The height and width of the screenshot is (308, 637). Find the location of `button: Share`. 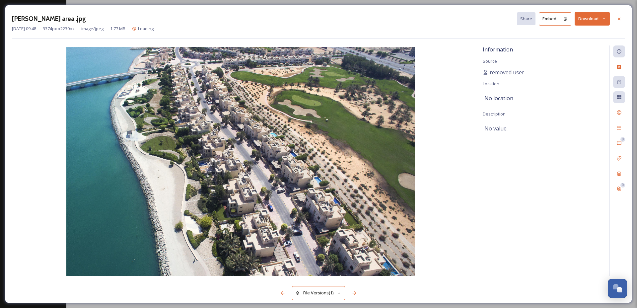

button: Share is located at coordinates (526, 19).